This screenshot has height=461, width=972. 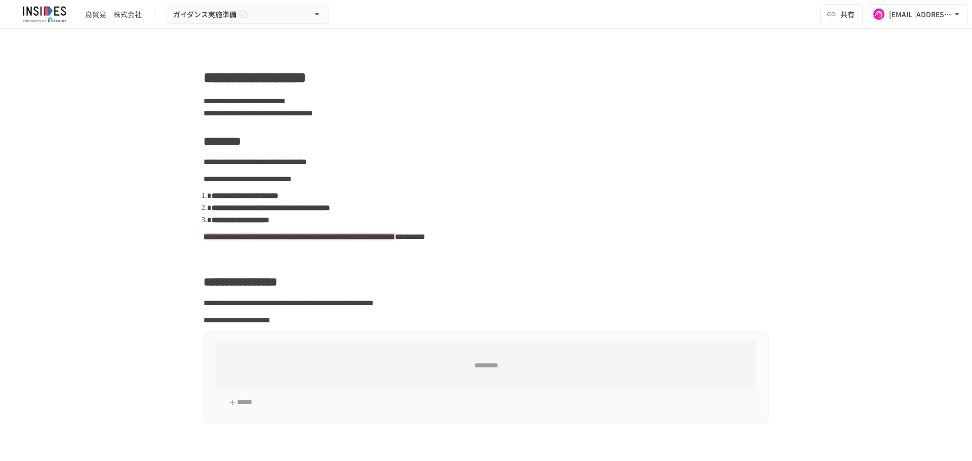 What do you see at coordinates (113, 14) in the screenshot?
I see `div: 島貿易 株式会社` at bounding box center [113, 14].